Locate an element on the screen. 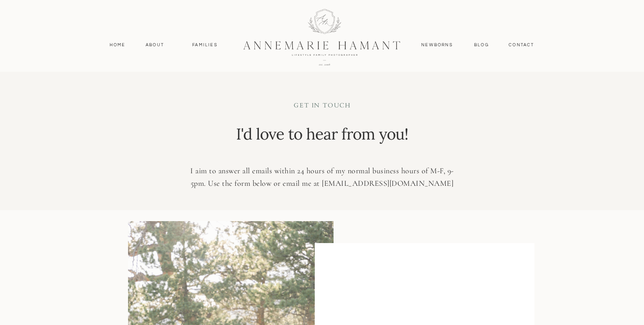  nav: Blog is located at coordinates (482, 45).